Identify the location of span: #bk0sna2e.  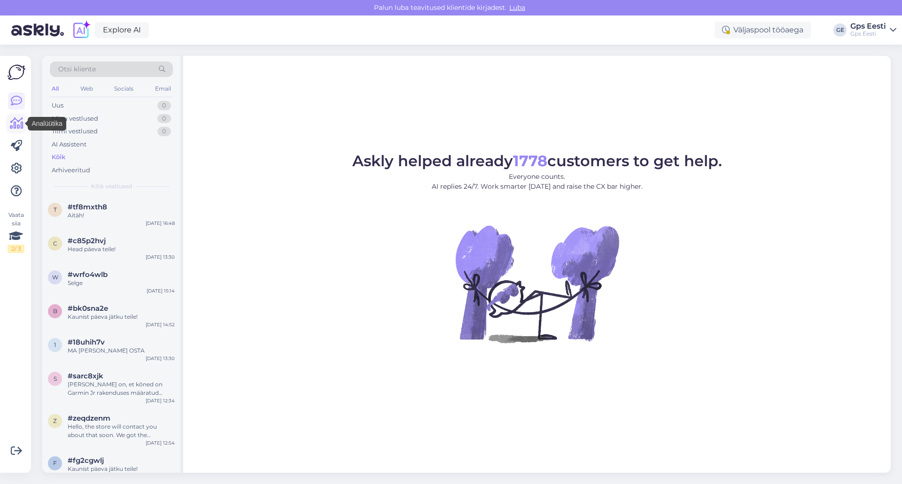
(88, 309).